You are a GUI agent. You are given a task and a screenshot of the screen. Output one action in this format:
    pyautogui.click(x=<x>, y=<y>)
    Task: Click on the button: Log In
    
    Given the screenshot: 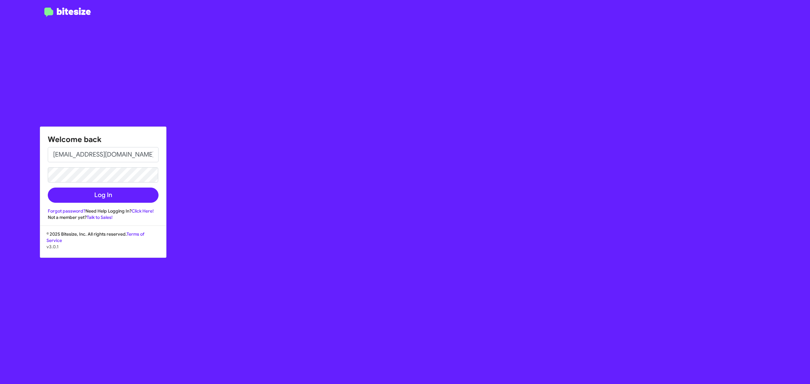 What is the action you would take?
    pyautogui.click(x=103, y=195)
    